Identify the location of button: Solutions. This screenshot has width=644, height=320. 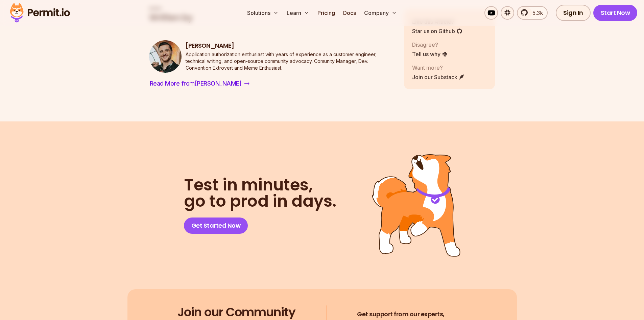
(262, 13).